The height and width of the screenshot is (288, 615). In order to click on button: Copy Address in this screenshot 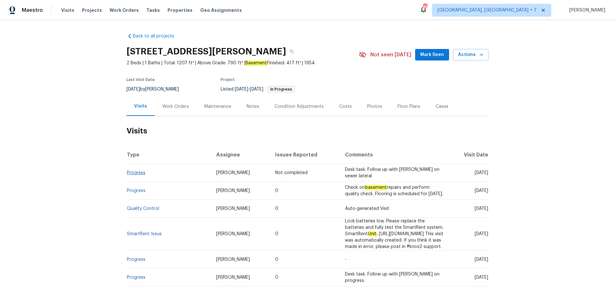, I will do `click(292, 52)`.